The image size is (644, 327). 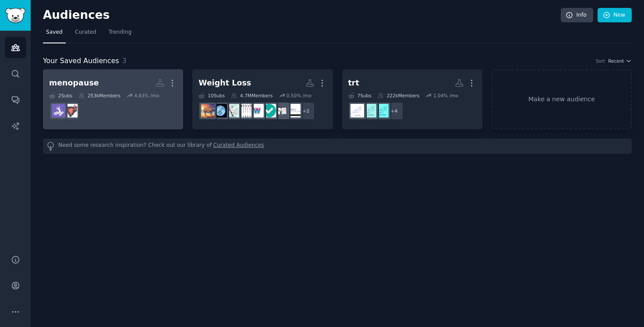 I want to click on a: Weight Loss10Subs4.7MMembers0.50% /mo+2SemaglutideloseitOzempicForWeightLossWegovyWeightLossMounj..., so click(x=263, y=99).